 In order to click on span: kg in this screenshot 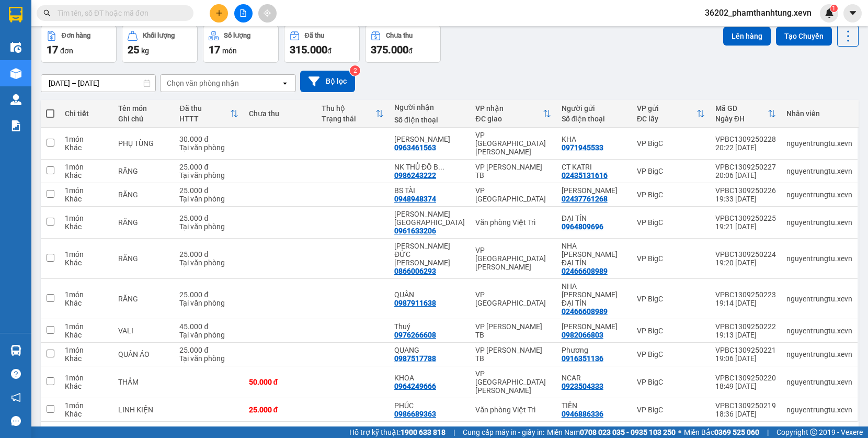, I will do `click(145, 51)`.